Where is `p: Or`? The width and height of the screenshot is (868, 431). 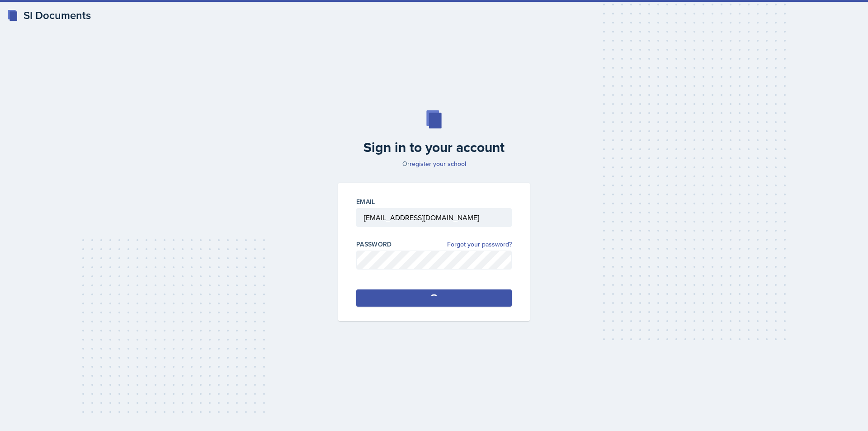
p: Or is located at coordinates (434, 164).